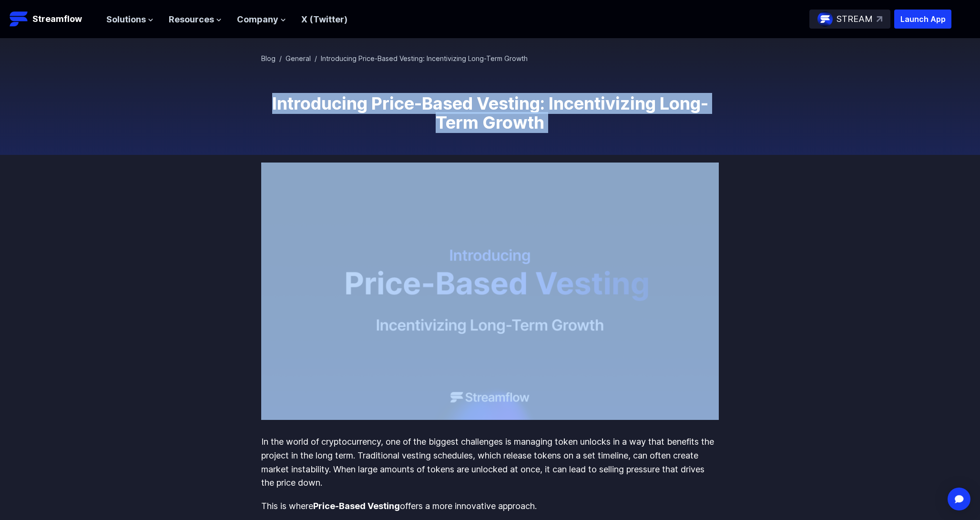 Image resolution: width=980 pixels, height=520 pixels. What do you see at coordinates (923, 19) in the screenshot?
I see `p: Launch App` at bounding box center [923, 19].